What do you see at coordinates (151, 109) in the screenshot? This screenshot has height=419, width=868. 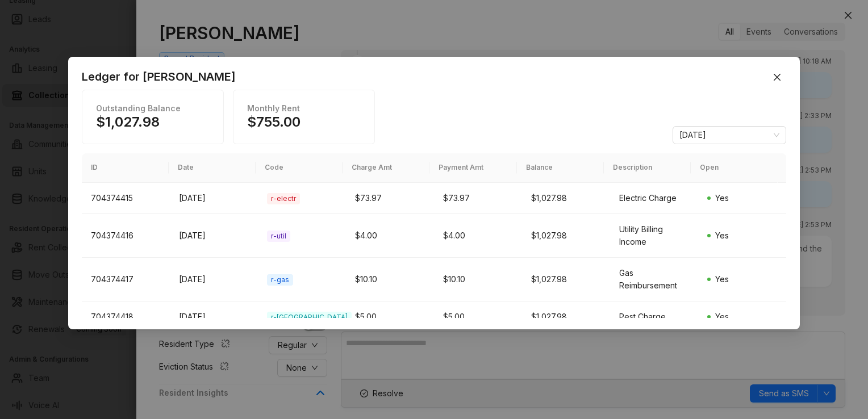 I see `h1: Outstanding Balance` at bounding box center [151, 109].